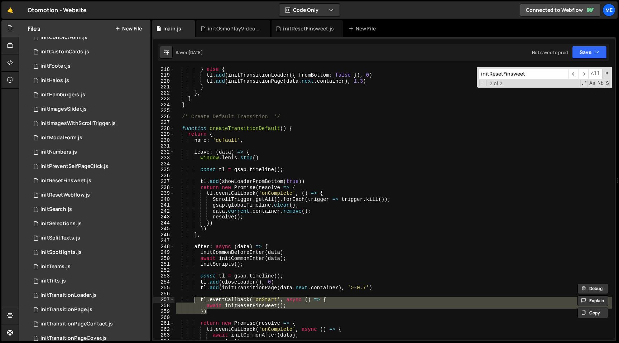  Describe the element at coordinates (55, 81) in the screenshot. I see `div: initHalos.js` at that location.